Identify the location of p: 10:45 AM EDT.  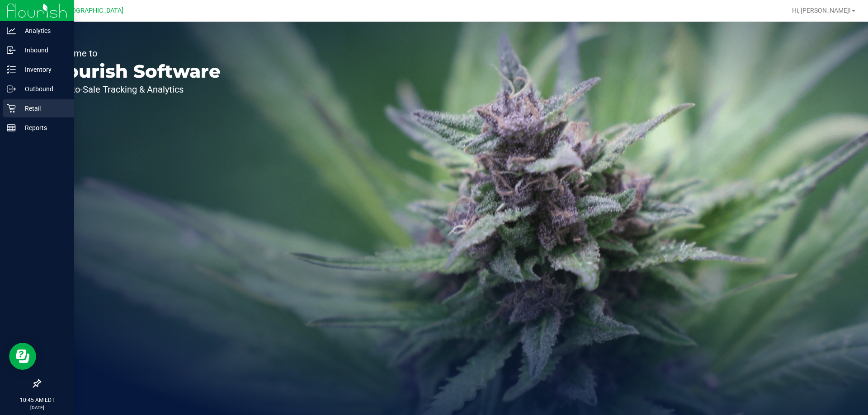
(37, 400).